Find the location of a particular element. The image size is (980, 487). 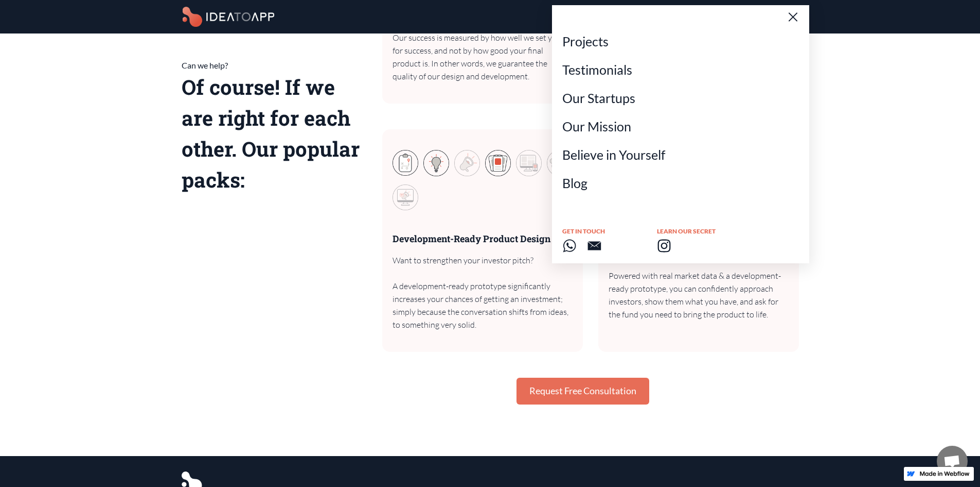

h1: Our Mission is located at coordinates (597, 126).